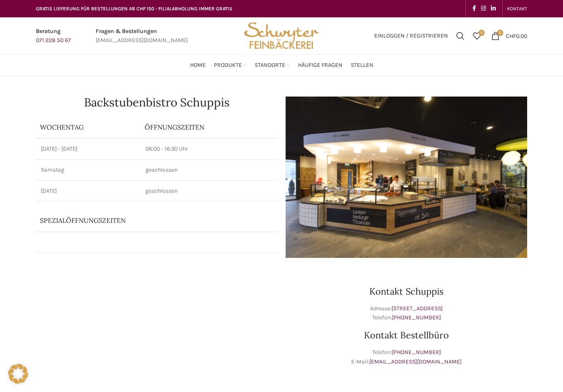  What do you see at coordinates (411, 36) in the screenshot?
I see `span: Einloggen / Registrieren` at bounding box center [411, 36].